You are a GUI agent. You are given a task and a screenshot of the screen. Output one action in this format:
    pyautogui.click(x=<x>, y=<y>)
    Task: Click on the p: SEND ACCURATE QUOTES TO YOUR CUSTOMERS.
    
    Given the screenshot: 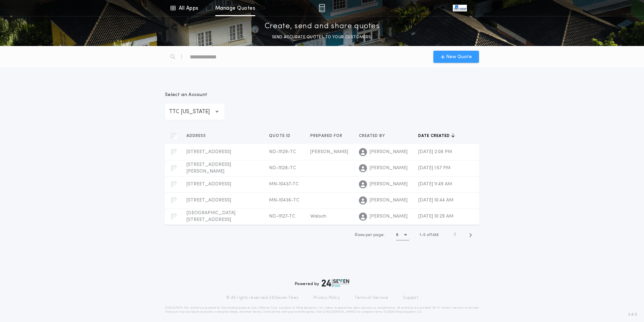 What is the action you would take?
    pyautogui.click(x=322, y=37)
    